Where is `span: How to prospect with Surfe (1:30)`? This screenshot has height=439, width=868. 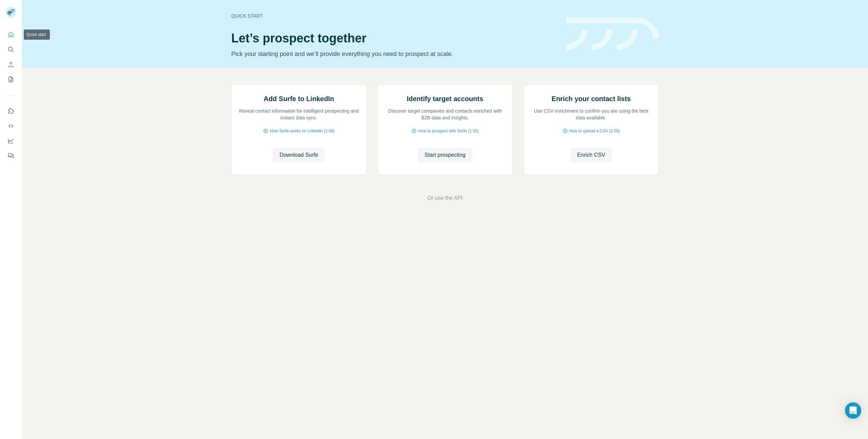
span: How to prospect with Surfe (1:30) is located at coordinates (448, 131).